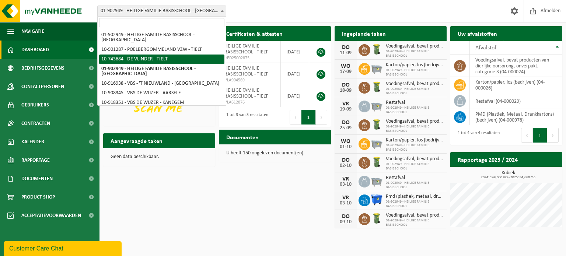 Image resolution: width=566 pixels, height=256 pixels. What do you see at coordinates (508, 178) in the screenshot?
I see `span: 2024: 149,060 m3 - 2025: 84,660 m3` at bounding box center [508, 178].